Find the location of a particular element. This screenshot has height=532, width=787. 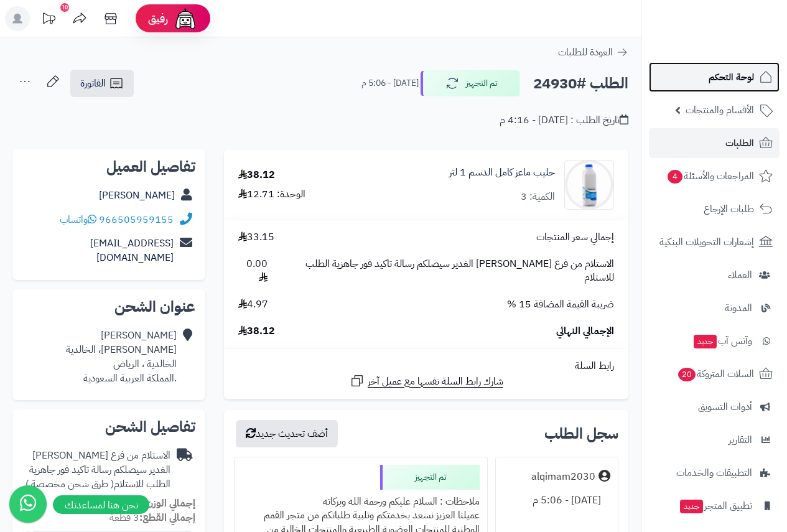

span: 4.97 is located at coordinates (253, 304).